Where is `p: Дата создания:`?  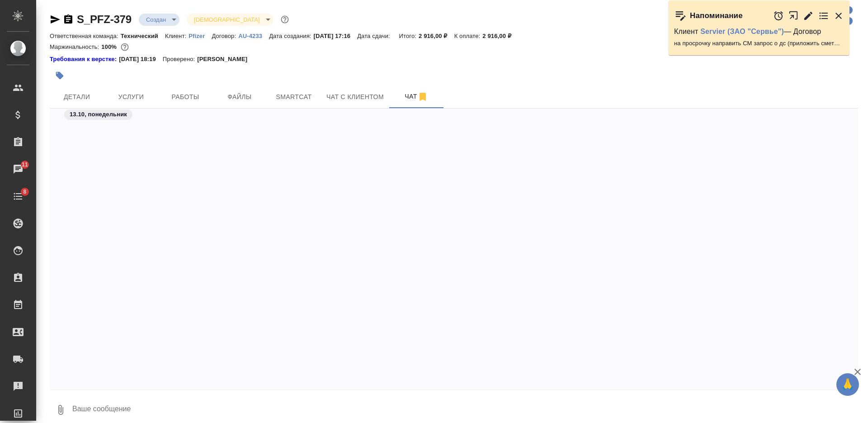
p: Дата создания: is located at coordinates (291, 36).